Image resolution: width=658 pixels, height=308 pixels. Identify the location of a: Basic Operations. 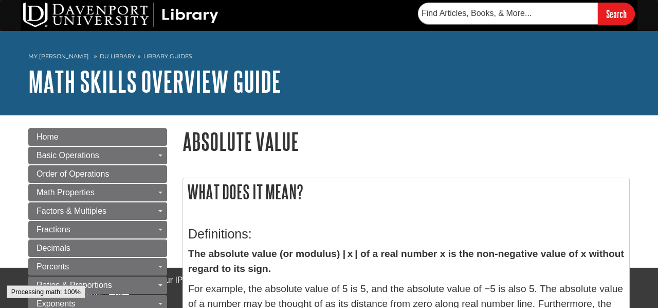
(98, 155).